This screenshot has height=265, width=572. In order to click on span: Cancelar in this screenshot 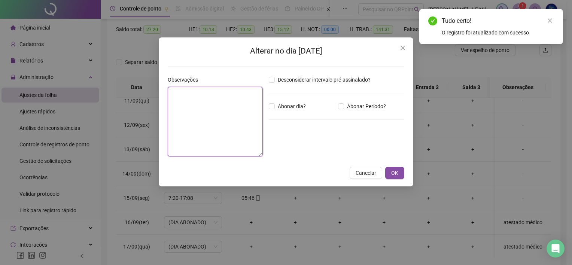, I will do `click(366, 173)`.